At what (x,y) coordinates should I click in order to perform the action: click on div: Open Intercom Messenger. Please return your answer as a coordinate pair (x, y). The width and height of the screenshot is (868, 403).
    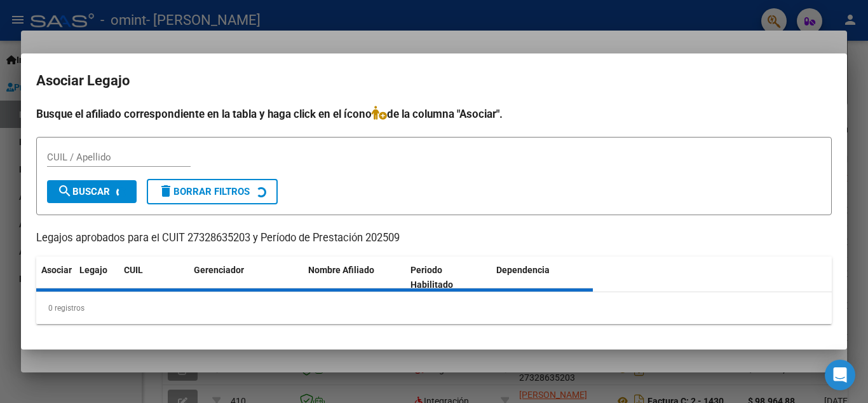
    Looking at the image, I should click on (840, 375).